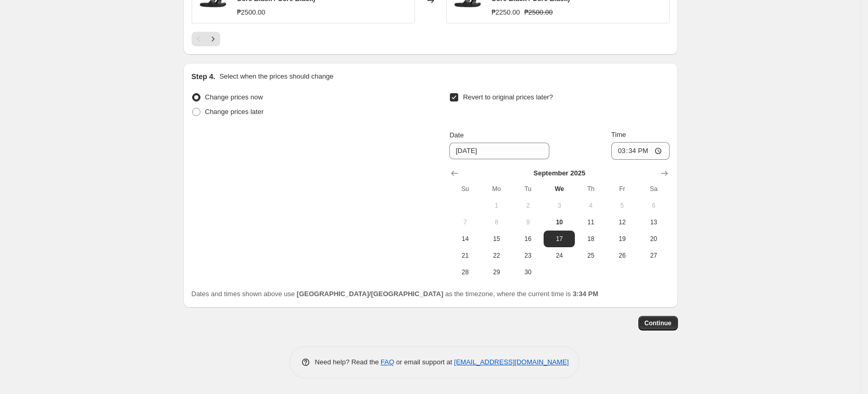 The width and height of the screenshot is (868, 394). Describe the element at coordinates (497, 256) in the screenshot. I see `button: Monday September 22 2025` at that location.